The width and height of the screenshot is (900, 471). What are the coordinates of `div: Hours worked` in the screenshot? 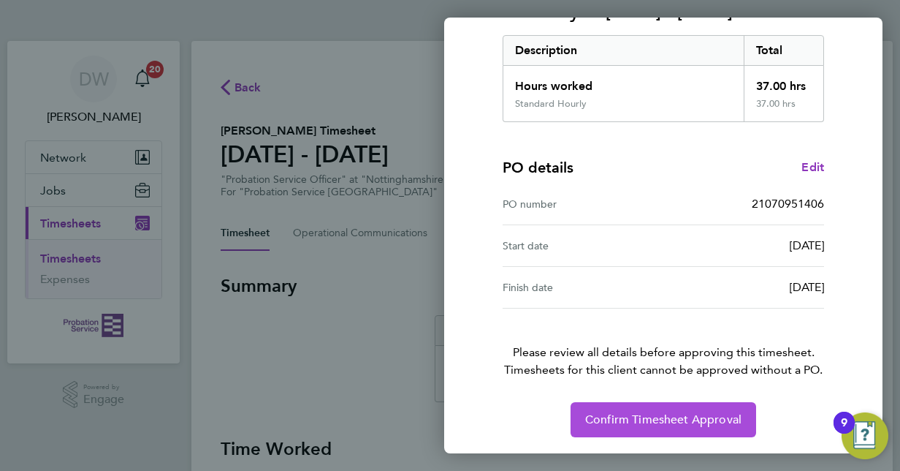 It's located at (623, 82).